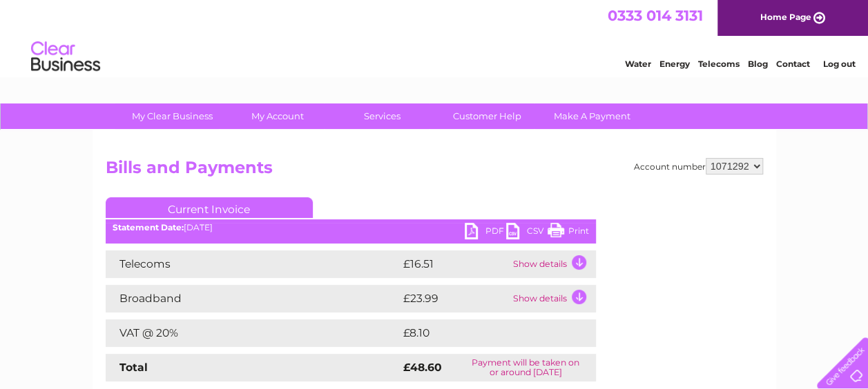 The height and width of the screenshot is (389, 868). What do you see at coordinates (568, 233) in the screenshot?
I see `a: Print` at bounding box center [568, 233].